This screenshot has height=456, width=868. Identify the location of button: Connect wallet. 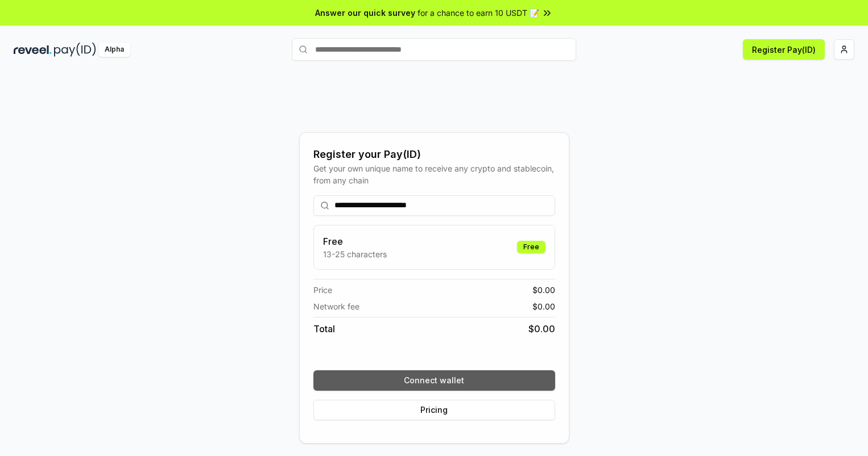
(434, 381).